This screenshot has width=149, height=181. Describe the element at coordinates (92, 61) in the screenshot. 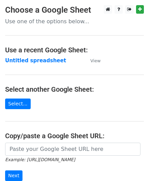

I see `a: View` at that location.